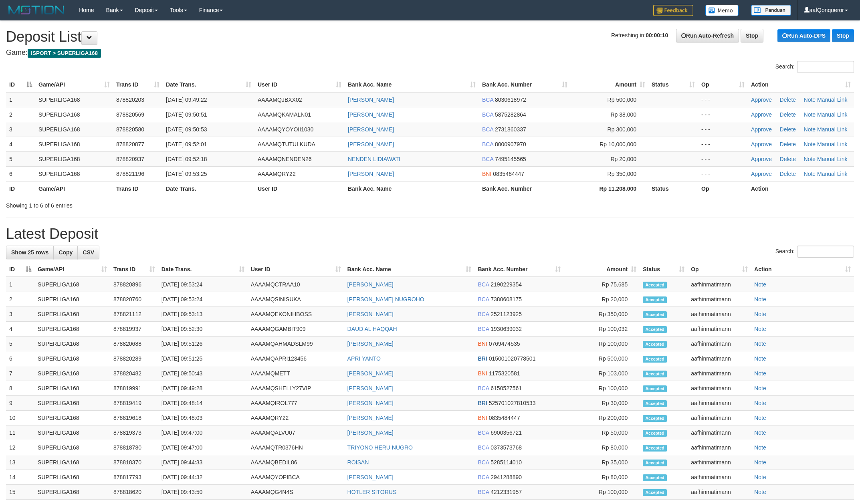 This screenshot has height=504, width=860. I want to click on th: Action: activate to sort column ascending, so click(801, 85).